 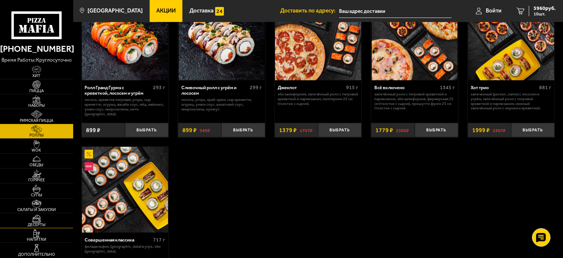 I want to click on span: 10 шт., so click(x=544, y=14).